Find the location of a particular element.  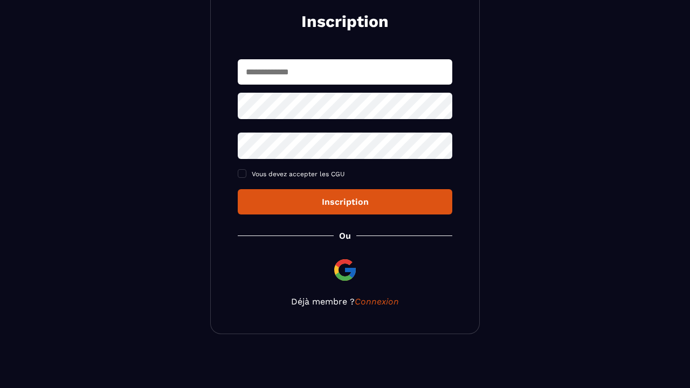

a: Connexion is located at coordinates (377, 301).